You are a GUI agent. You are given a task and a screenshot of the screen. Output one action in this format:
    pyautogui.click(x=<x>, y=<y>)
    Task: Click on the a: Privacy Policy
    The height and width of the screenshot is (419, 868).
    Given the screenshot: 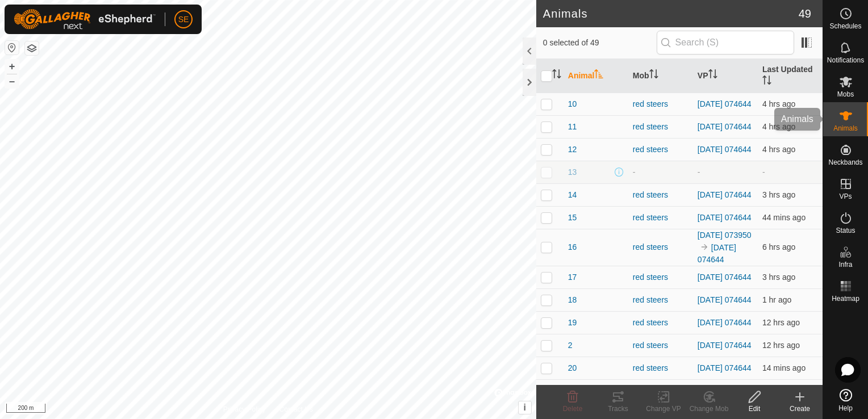 What is the action you would take?
    pyautogui.click(x=244, y=409)
    